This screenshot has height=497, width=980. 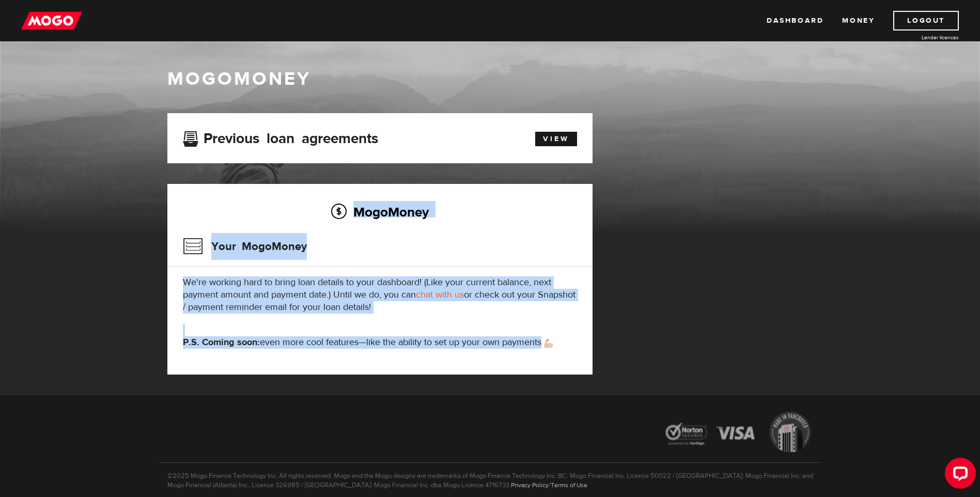 I want to click on strong: P.S. Coming soon:, so click(x=221, y=342).